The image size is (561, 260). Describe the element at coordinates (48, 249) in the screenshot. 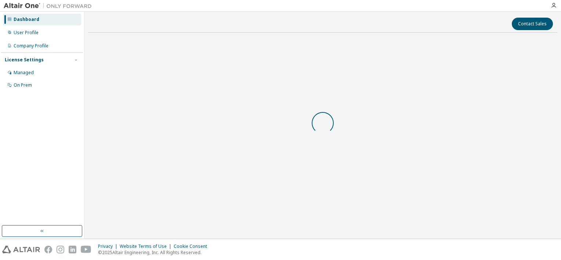

I see `img: facebook.svg` at that location.